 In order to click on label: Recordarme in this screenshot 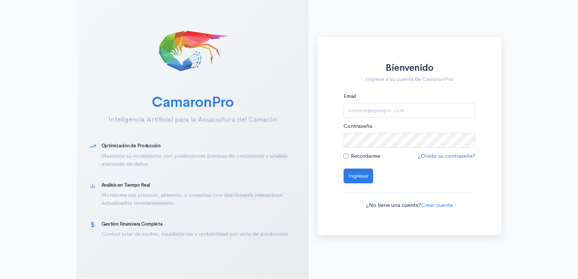, I will do `click(365, 156)`.